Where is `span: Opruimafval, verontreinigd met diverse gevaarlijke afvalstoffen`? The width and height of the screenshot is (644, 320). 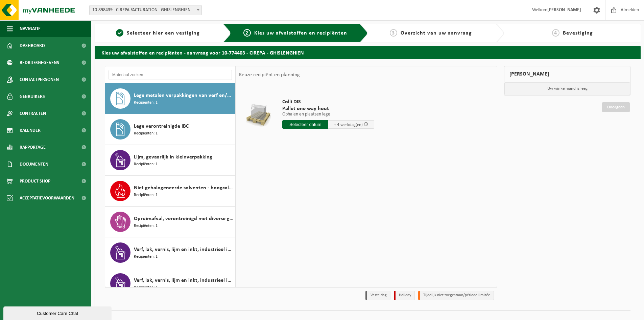
span: Opruimafval, verontreinigd met diverse gevaarlijke afvalstoffen is located at coordinates (184, 219).